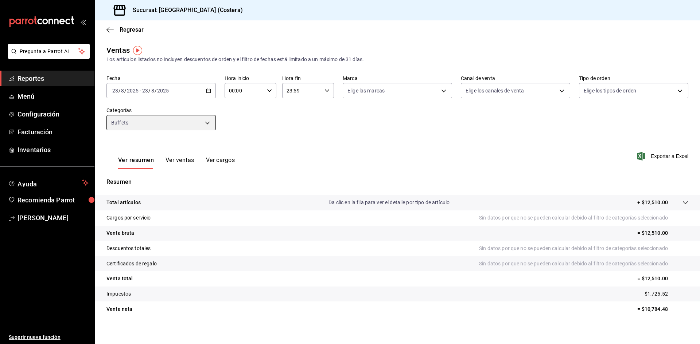 Image resolution: width=700 pixels, height=344 pixels. I want to click on p: Venta bruta, so click(120, 233).